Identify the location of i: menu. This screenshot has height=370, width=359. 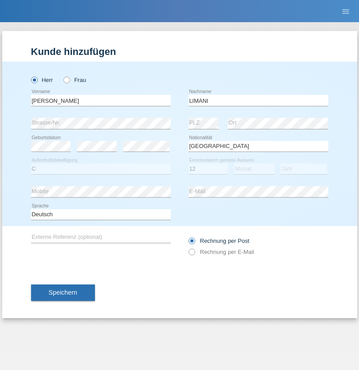
(345, 12).